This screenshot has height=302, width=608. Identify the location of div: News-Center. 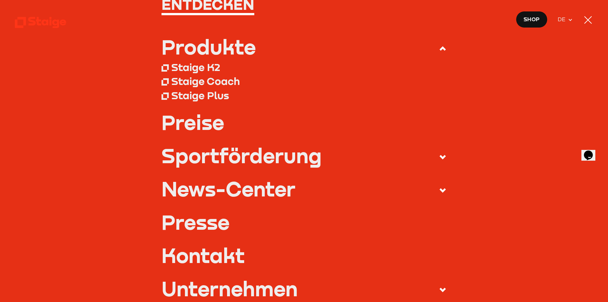
(228, 188).